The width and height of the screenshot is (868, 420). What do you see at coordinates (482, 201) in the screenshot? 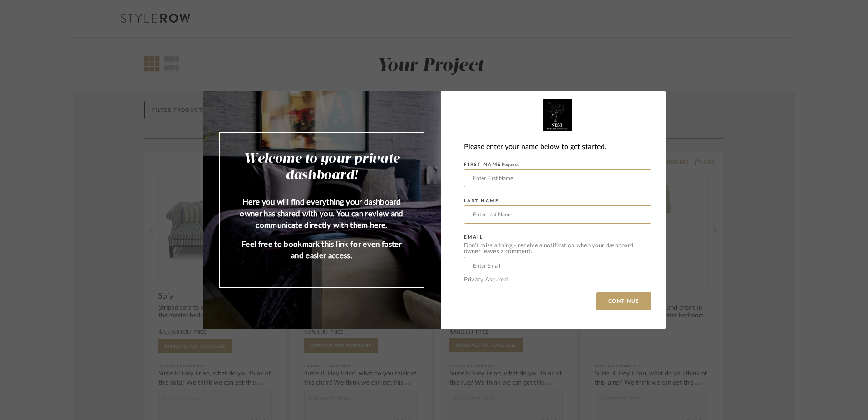
I see `label: LAST NAME` at bounding box center [482, 201].